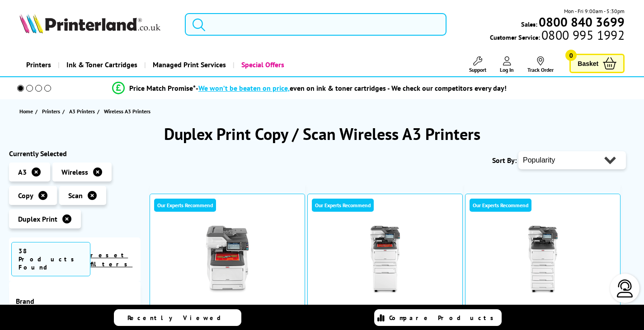 The height and width of the screenshot is (330, 644). I want to click on span: Customer Service:, so click(558, 36).